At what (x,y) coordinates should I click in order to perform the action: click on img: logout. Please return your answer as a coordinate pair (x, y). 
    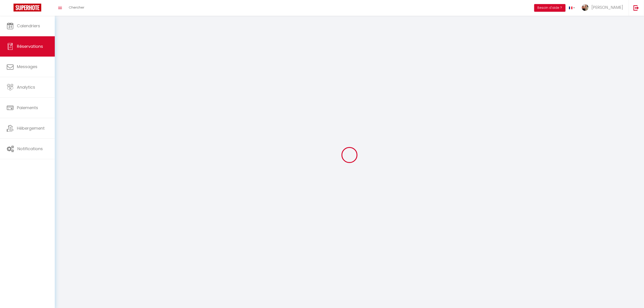
    Looking at the image, I should click on (636, 8).